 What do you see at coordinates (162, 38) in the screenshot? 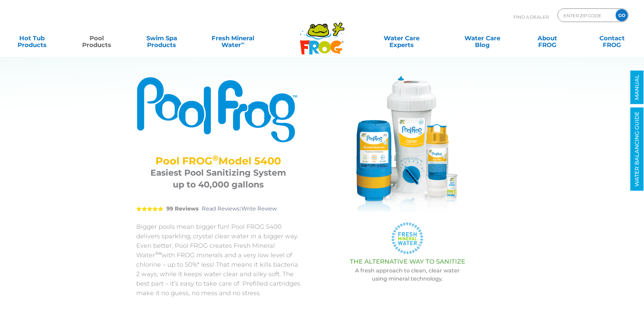
I see `a: Swim SpaProducts` at bounding box center [162, 38].